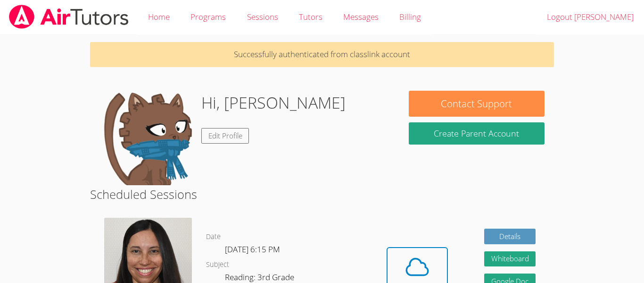  I want to click on a: Details, so click(510, 236).